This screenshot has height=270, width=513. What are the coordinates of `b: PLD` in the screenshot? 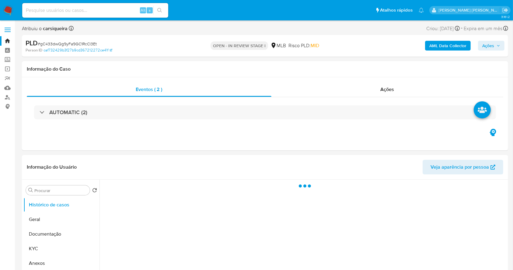 It's located at (32, 43).